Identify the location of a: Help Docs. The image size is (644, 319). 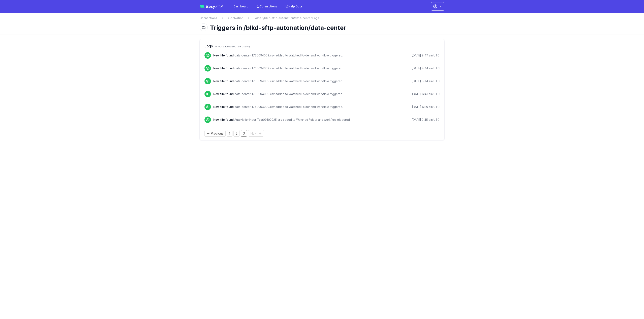
(294, 6).